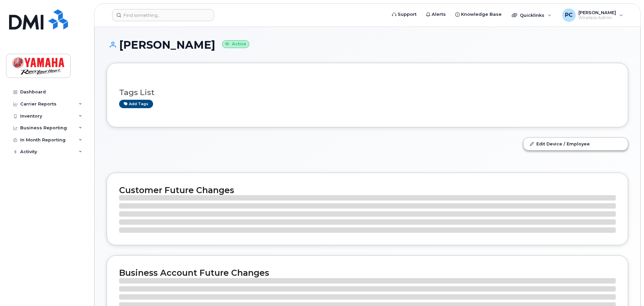 The image size is (644, 306). I want to click on small: Active, so click(235, 44).